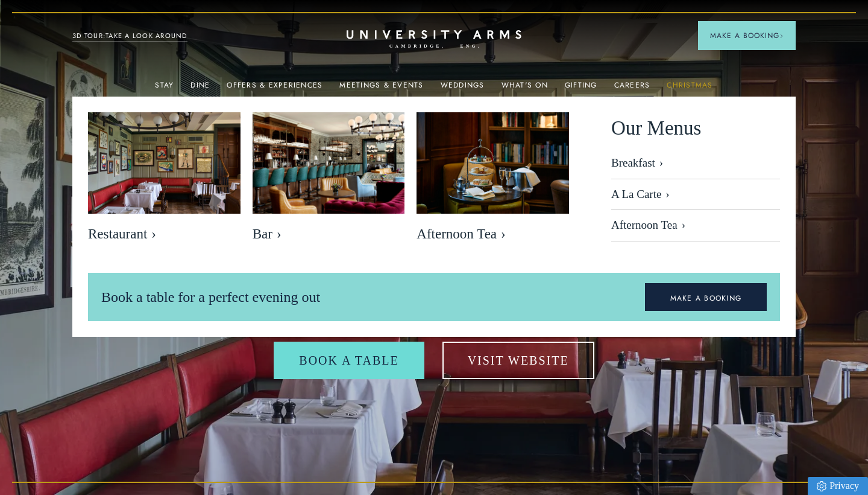  Describe the element at coordinates (164, 180) in the screenshot. I see `a: image-bebfa3899fb04038ade422a89983545adfd703f7-2500x1667-jpg Restaurant` at that location.